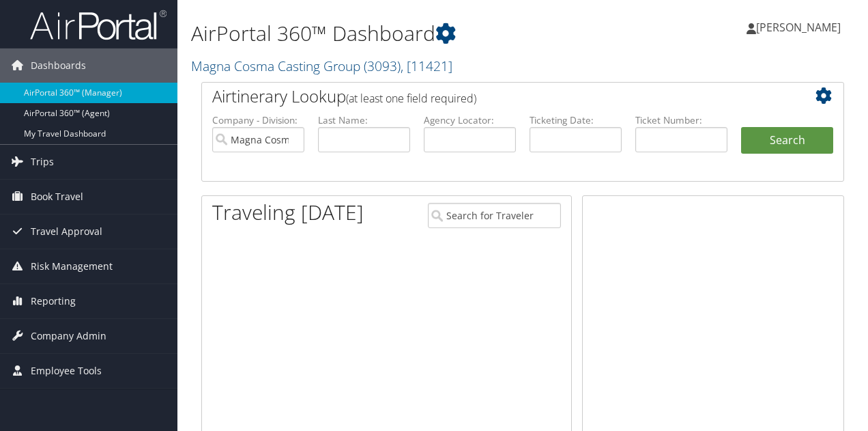  I want to click on span: Book Travel, so click(57, 197).